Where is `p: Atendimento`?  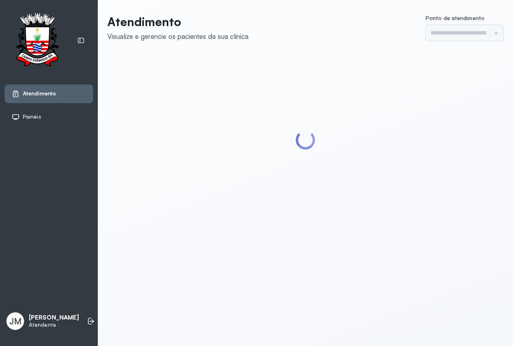 p: Atendimento is located at coordinates (178, 22).